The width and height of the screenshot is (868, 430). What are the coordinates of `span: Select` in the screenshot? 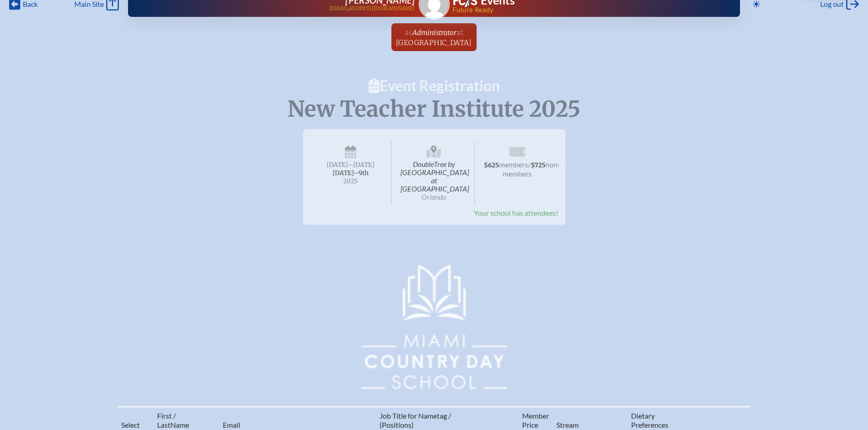 It's located at (130, 424).